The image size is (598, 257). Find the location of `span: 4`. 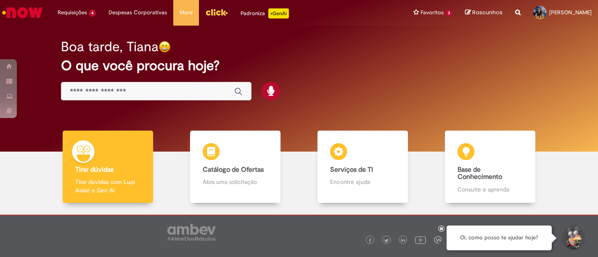

span: 4 is located at coordinates (92, 13).